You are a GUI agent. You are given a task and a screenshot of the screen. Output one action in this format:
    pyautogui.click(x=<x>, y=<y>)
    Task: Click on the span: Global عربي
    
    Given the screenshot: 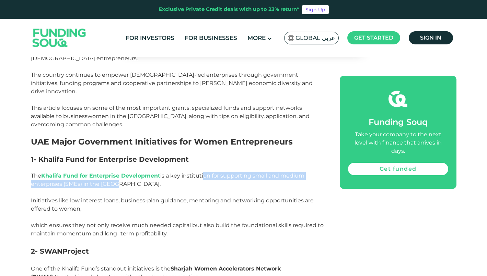 What is the action you would take?
    pyautogui.click(x=315, y=38)
    